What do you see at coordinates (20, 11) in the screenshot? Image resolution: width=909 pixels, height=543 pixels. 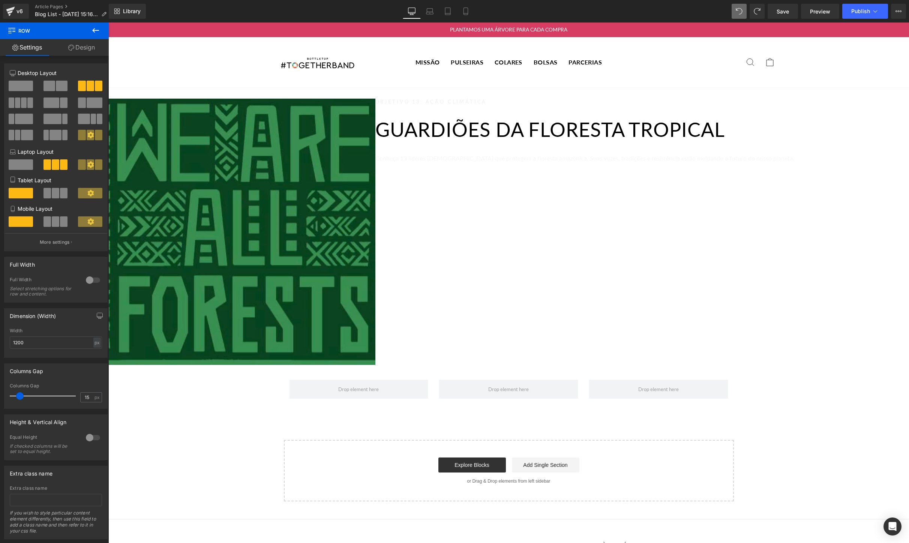 I see `div: v6` at bounding box center [20, 11].